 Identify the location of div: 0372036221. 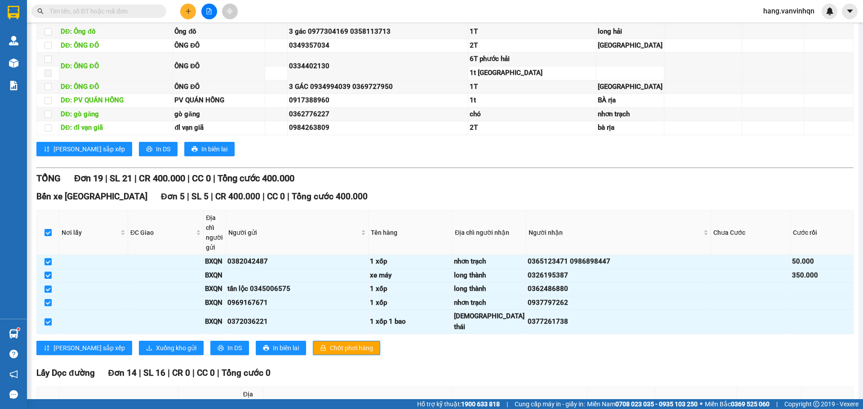
(297, 322).